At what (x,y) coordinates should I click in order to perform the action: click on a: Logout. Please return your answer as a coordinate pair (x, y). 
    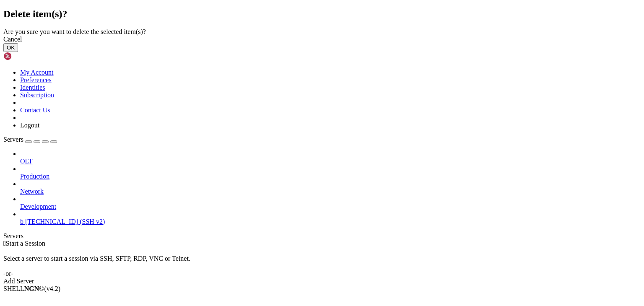
    Looking at the image, I should click on (30, 125).